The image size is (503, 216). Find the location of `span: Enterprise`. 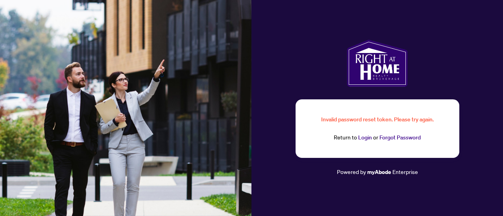

span: Enterprise is located at coordinates (405, 172).